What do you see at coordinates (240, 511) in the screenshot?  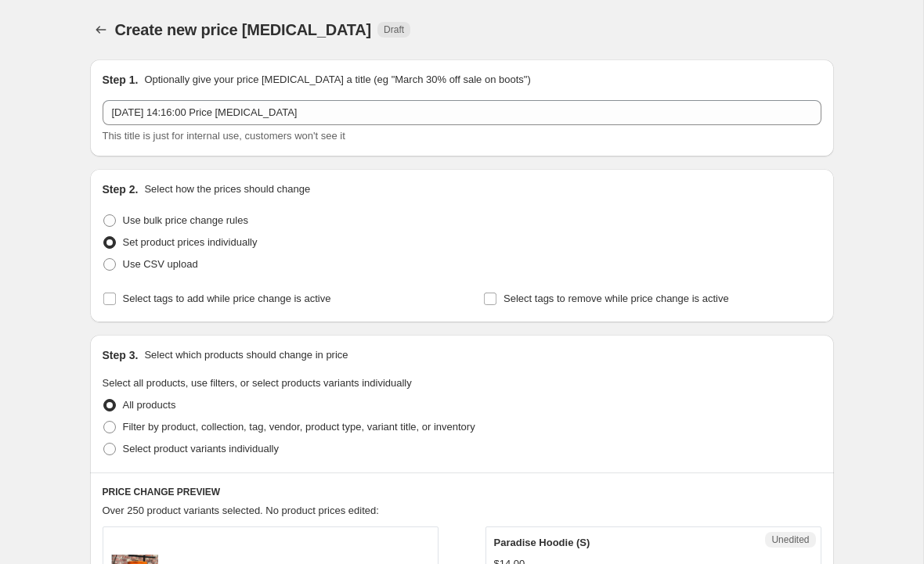 I see `span: Over 250 product variants selected. No product prices edited:` at bounding box center [240, 511].